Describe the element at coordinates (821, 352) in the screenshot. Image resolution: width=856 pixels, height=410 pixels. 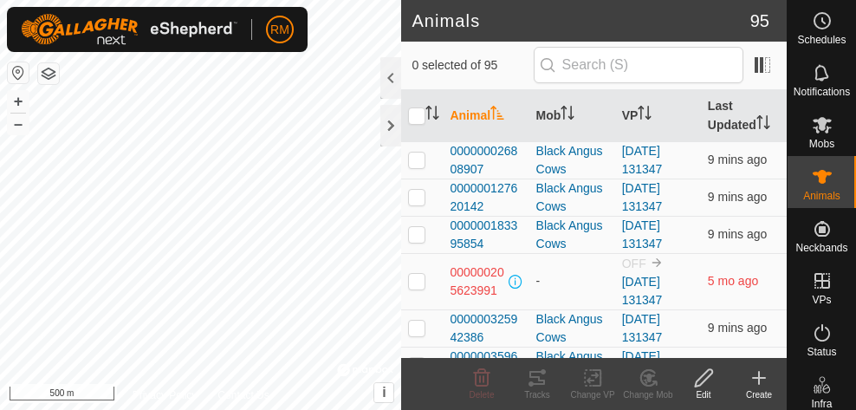
I see `span: Status` at that location.